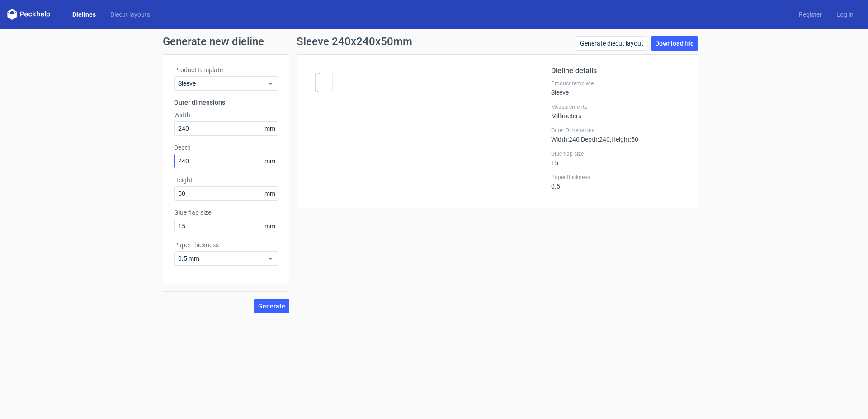 The image size is (868, 419). Describe the element at coordinates (611, 43) in the screenshot. I see `a: Generate diecut layout` at that location.